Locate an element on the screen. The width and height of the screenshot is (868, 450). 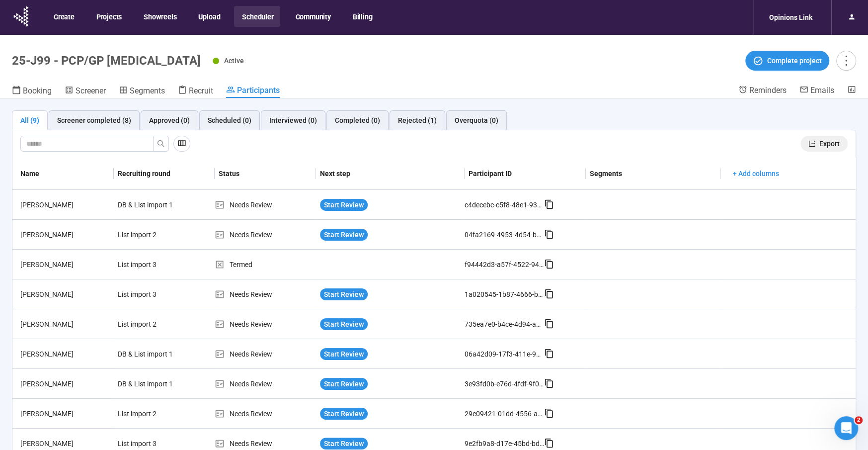
button: Billing is located at coordinates (363, 17).